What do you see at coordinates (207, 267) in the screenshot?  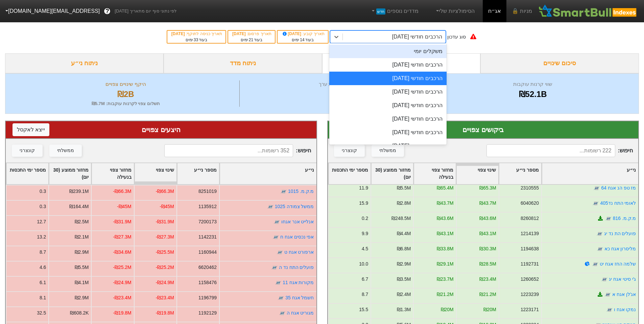 I see `div: 6620462` at bounding box center [207, 267].